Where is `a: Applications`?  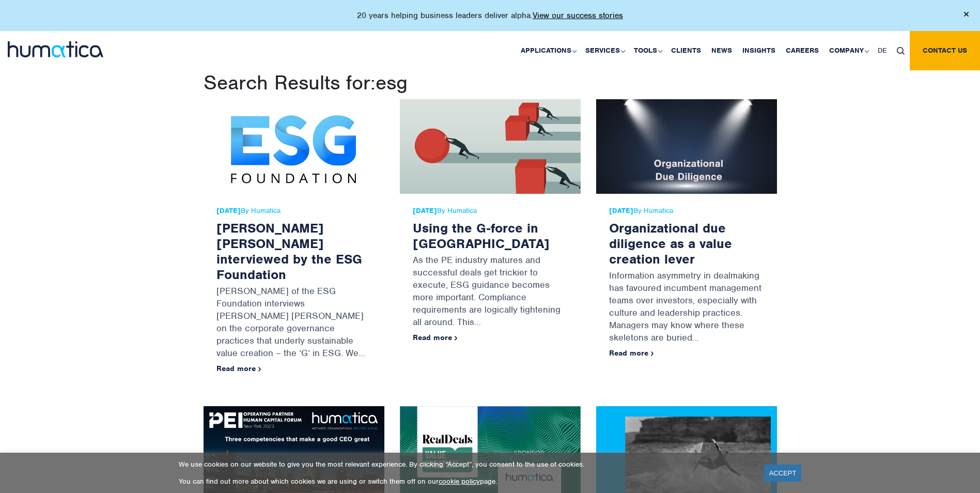
a: Applications is located at coordinates (548, 51).